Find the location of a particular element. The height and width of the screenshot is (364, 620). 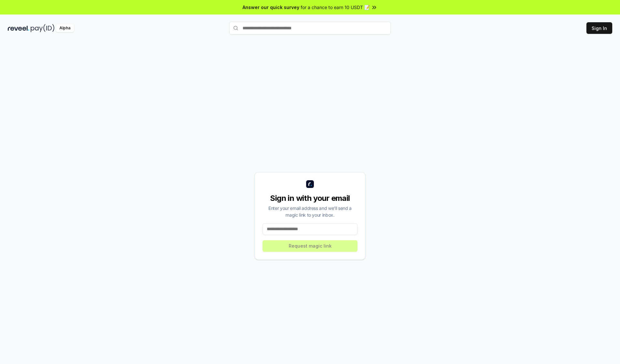

span: Answer our quick survey is located at coordinates (271, 7).